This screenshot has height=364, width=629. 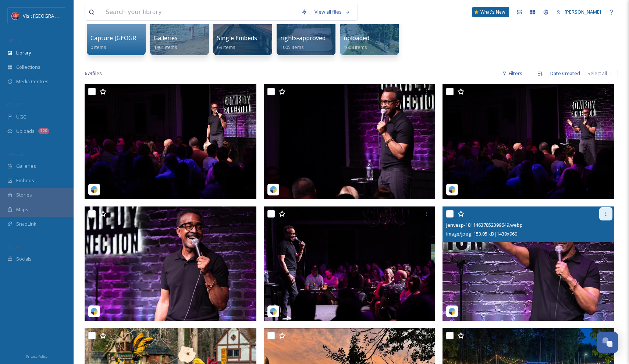 I want to click on div: View all files, so click(x=332, y=12).